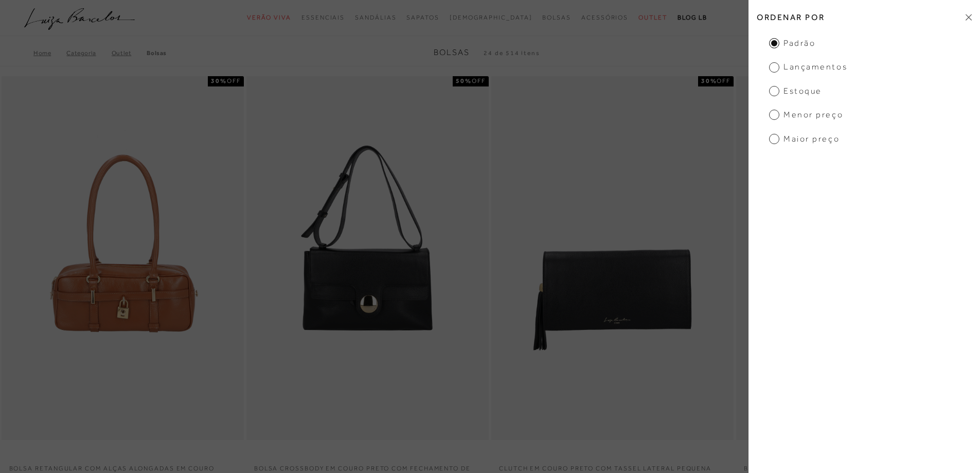 This screenshot has height=473, width=980. Describe the element at coordinates (512, 53) in the screenshot. I see `span: 24 de 514 itens` at that location.